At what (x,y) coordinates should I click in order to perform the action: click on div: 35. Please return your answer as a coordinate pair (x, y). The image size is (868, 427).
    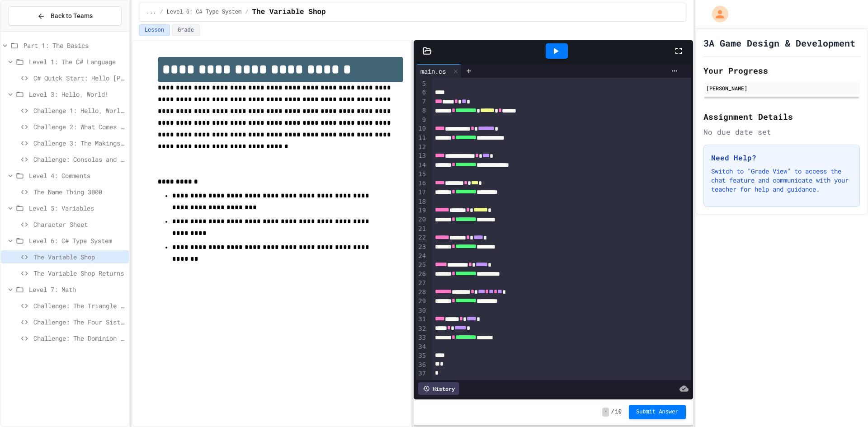
    Looking at the image, I should click on (421, 356).